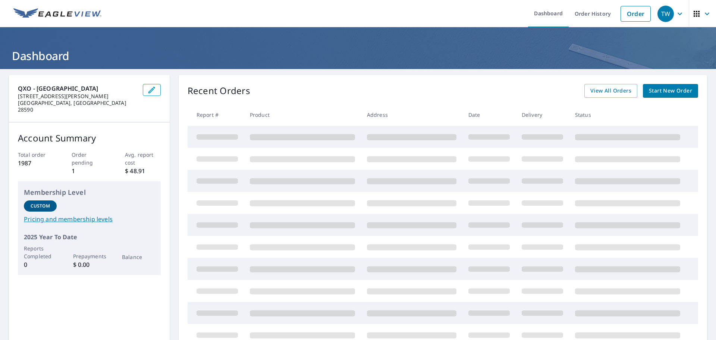 The height and width of the screenshot is (340, 716). I want to click on span: View All Orders, so click(611, 91).